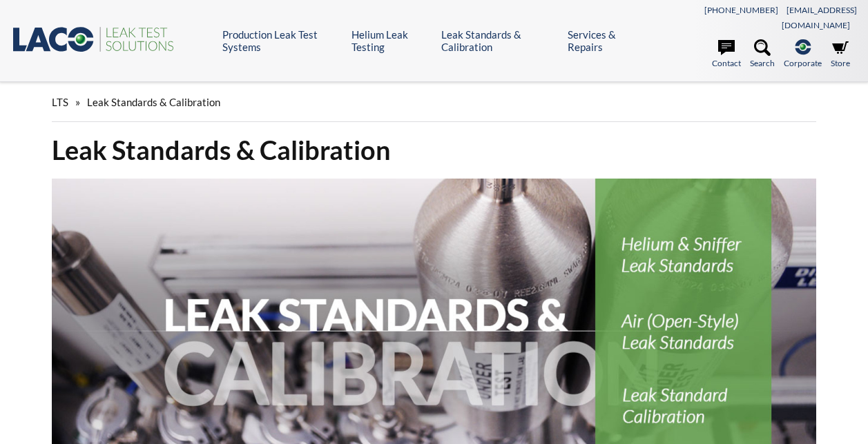  What do you see at coordinates (605, 40) in the screenshot?
I see `a: Services & Repairs` at bounding box center [605, 40].